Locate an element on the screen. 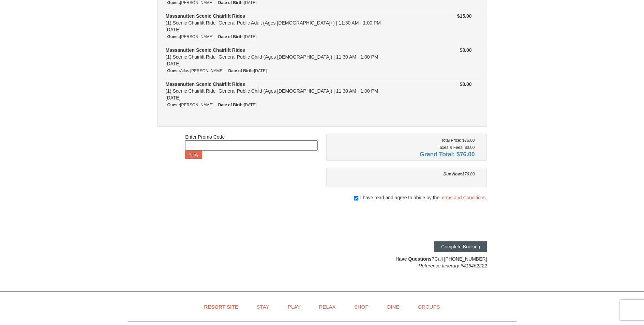  a: Stay is located at coordinates (263, 307).